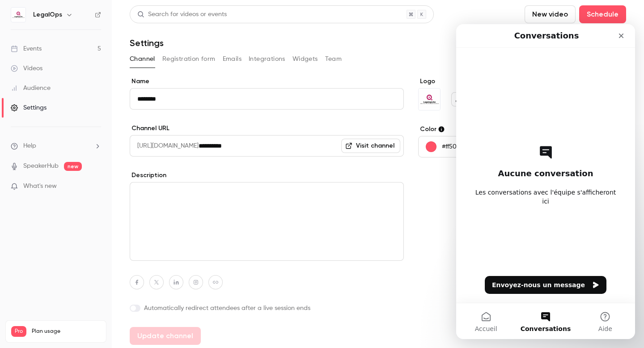  What do you see at coordinates (189, 59) in the screenshot?
I see `button: Registration form` at bounding box center [189, 59].